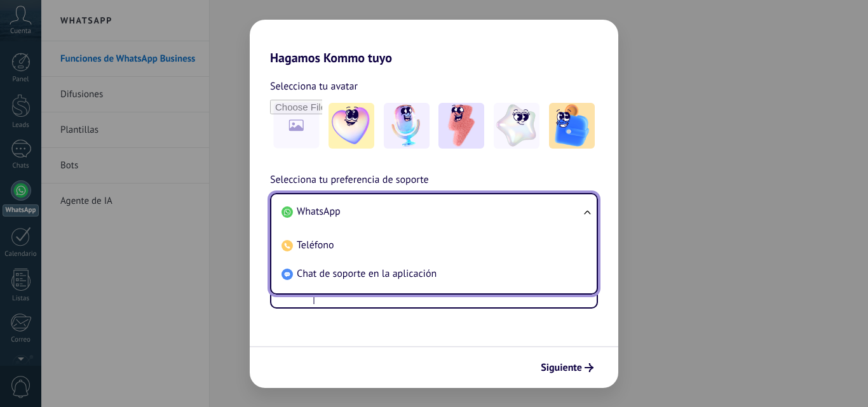 Image resolution: width=868 pixels, height=407 pixels. I want to click on button: Siguiente, so click(567, 367).